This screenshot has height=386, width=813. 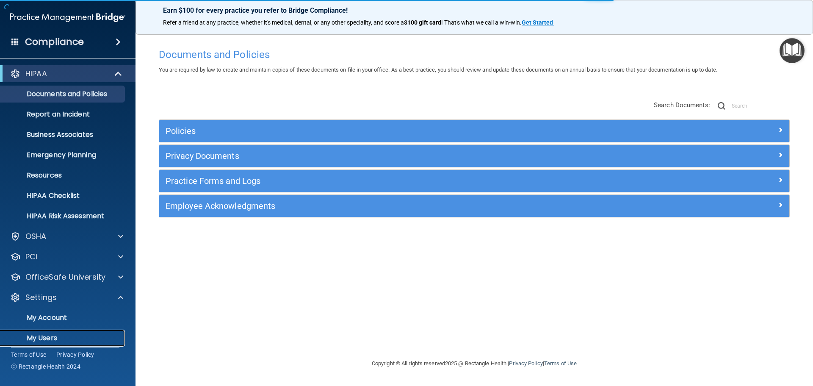 I want to click on h5: Privacy Documents, so click(x=395, y=156).